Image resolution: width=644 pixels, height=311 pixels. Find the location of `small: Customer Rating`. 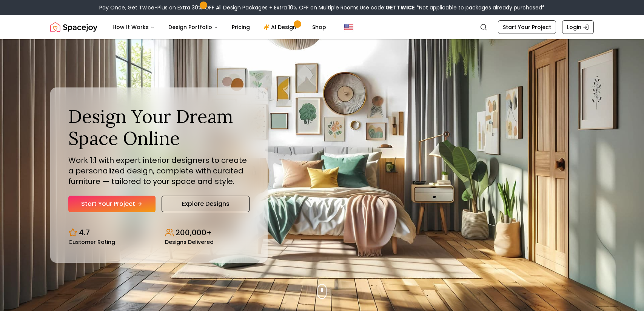

small: Customer Rating is located at coordinates (92, 242).